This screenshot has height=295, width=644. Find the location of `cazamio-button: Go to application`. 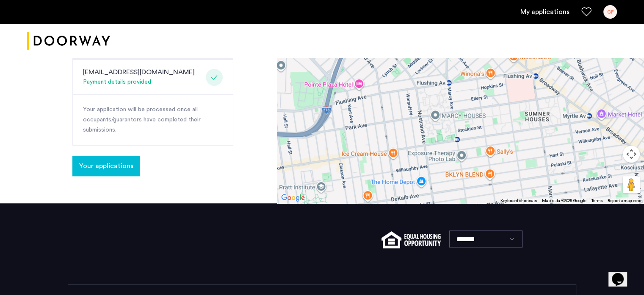

cazamio-button: Go to application is located at coordinates (106, 166).